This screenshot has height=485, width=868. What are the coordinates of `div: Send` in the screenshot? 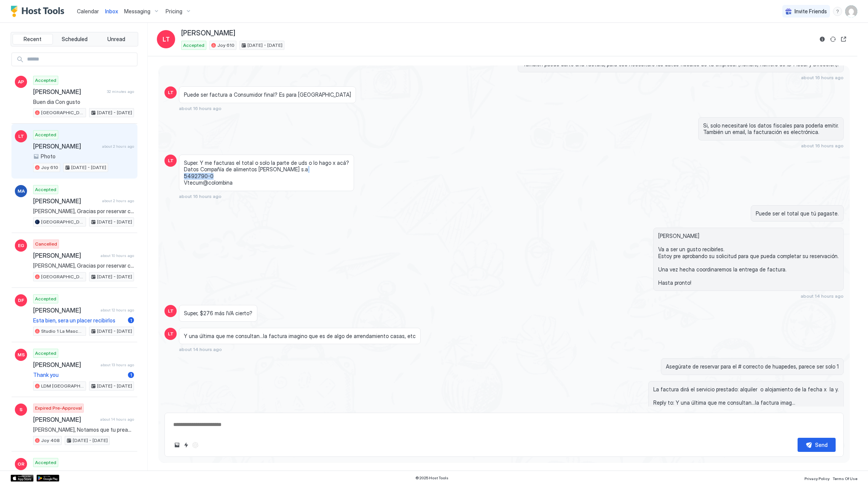 It's located at (821, 445).